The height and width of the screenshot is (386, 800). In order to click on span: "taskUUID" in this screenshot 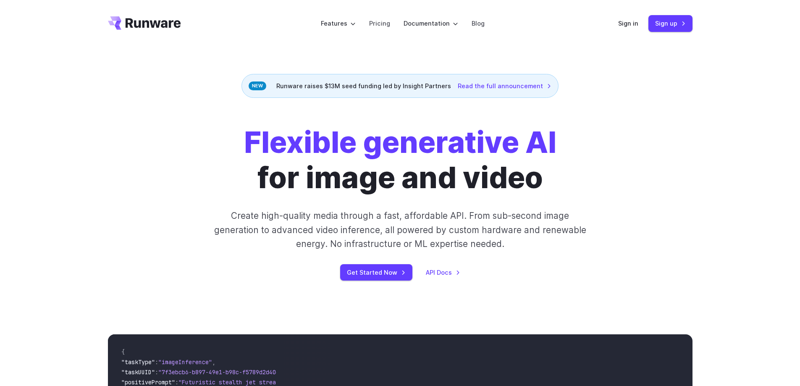, I will do `click(138, 372)`.